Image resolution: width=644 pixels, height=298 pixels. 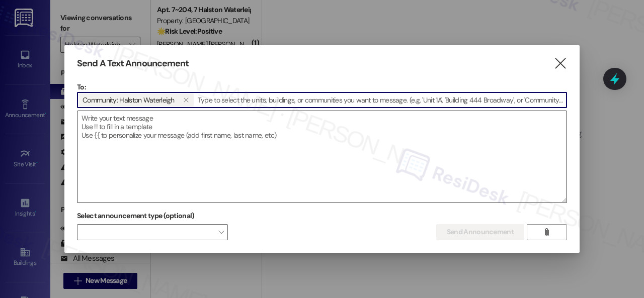 What do you see at coordinates (322, 87) in the screenshot?
I see `p: To:` at bounding box center [322, 87].